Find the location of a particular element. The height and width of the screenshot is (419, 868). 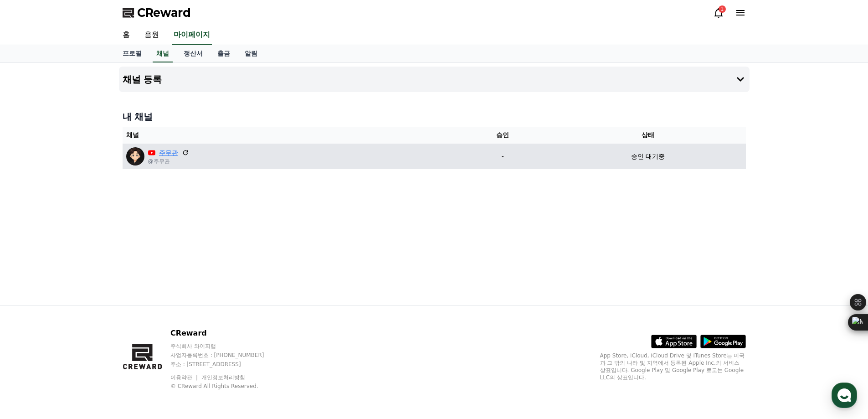

a: 프로필 is located at coordinates (132, 54).